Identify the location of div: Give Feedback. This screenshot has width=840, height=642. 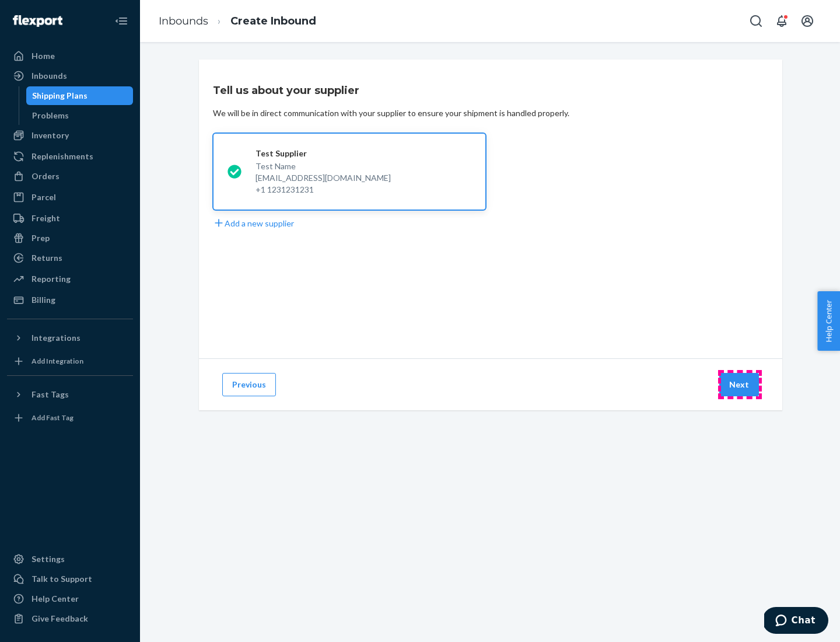
(59, 619).